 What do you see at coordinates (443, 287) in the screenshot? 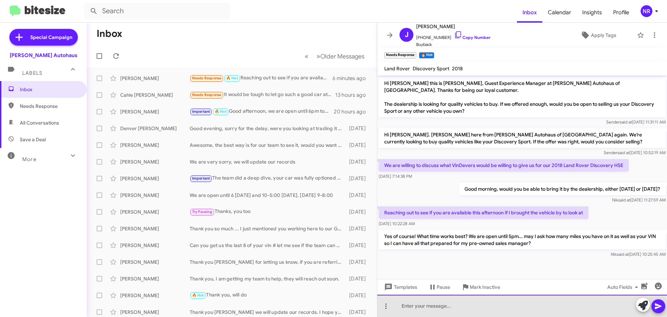
I see `span: Pause` at bounding box center [443, 287].